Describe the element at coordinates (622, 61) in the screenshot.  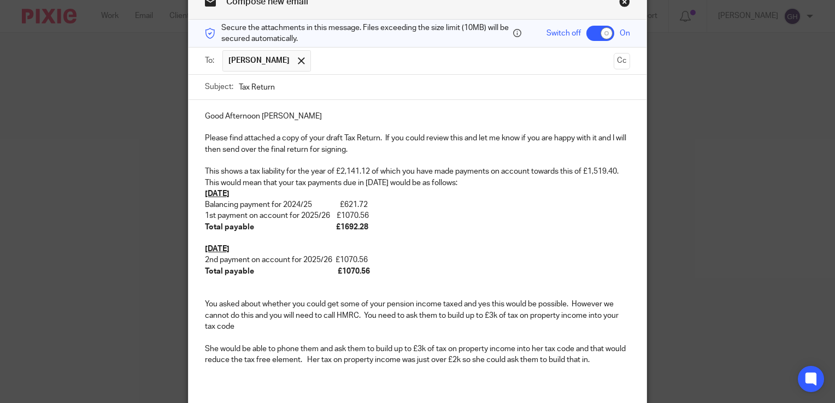
I see `button: Cc` at that location.